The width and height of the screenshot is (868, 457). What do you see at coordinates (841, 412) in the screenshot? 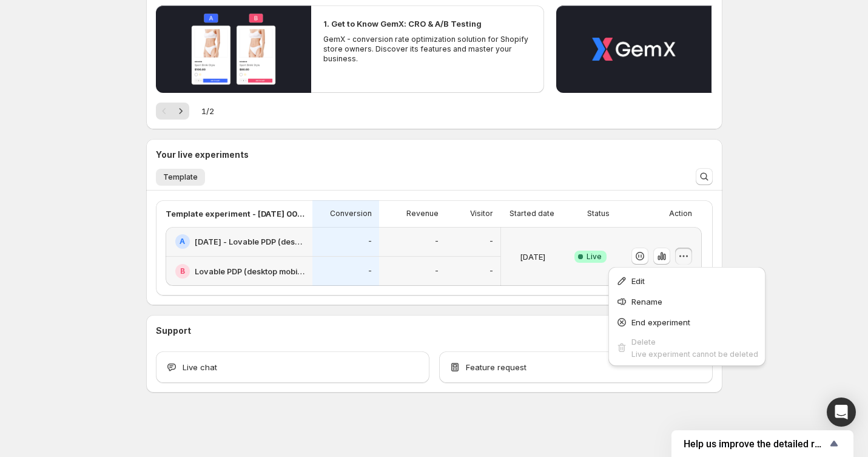
I see `div: Open Intercom Messenger` at bounding box center [841, 412].